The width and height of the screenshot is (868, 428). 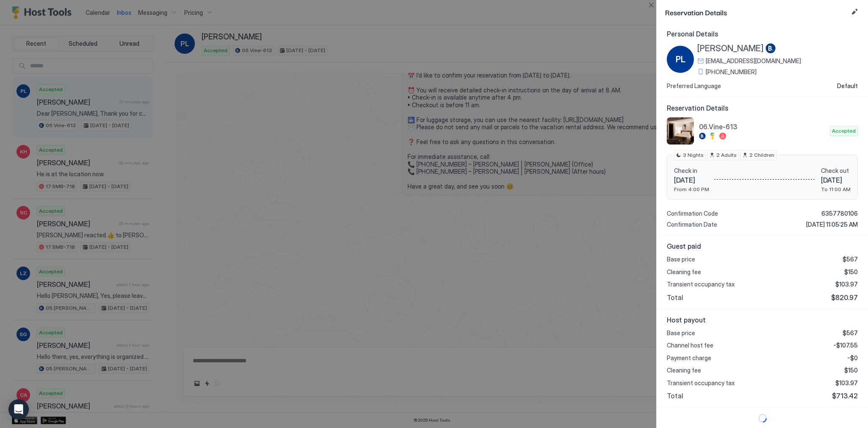 What do you see at coordinates (694, 86) in the screenshot?
I see `span: Preferred Language` at bounding box center [694, 86].